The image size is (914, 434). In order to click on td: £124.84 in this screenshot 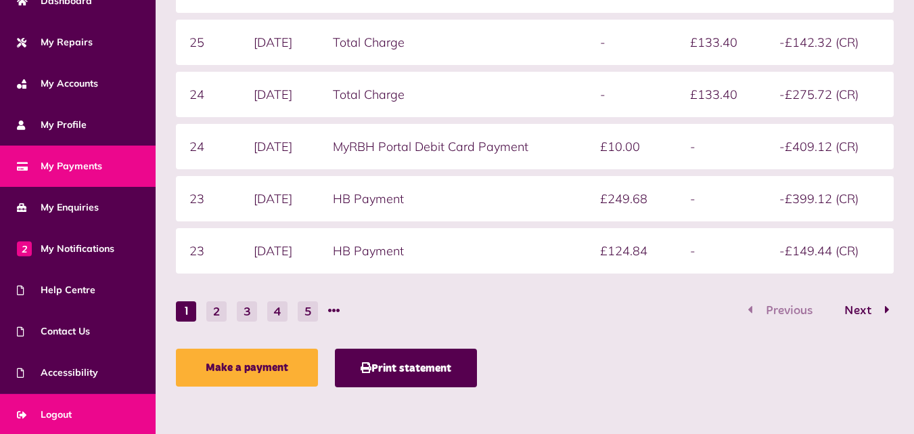, I will do `click(631, 250)`.